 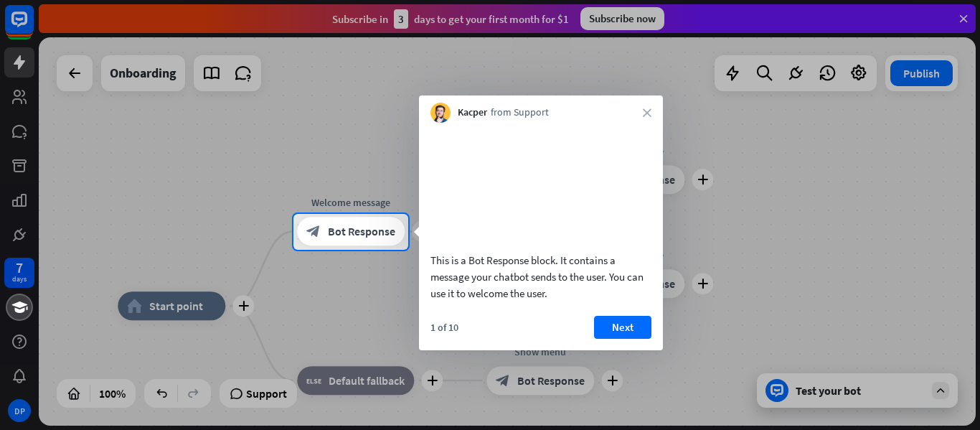 I want to click on span: from Support, so click(x=520, y=113).